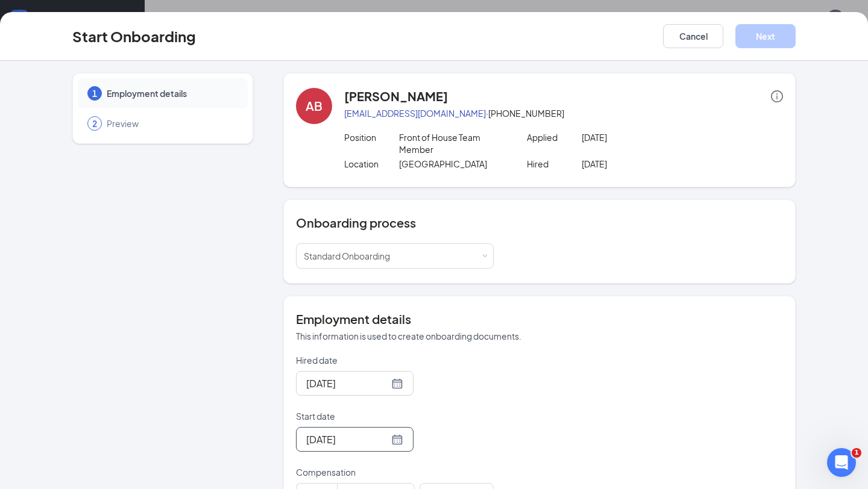 The height and width of the screenshot is (489, 868). Describe the element at coordinates (395, 360) in the screenshot. I see `p: Hired date` at that location.